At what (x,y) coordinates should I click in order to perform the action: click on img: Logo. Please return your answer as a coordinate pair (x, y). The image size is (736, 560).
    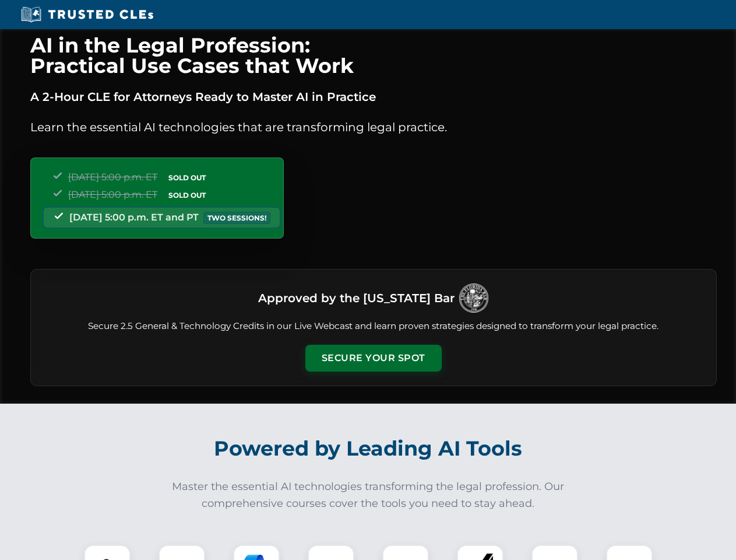
    Looking at the image, I should click on (474, 298).